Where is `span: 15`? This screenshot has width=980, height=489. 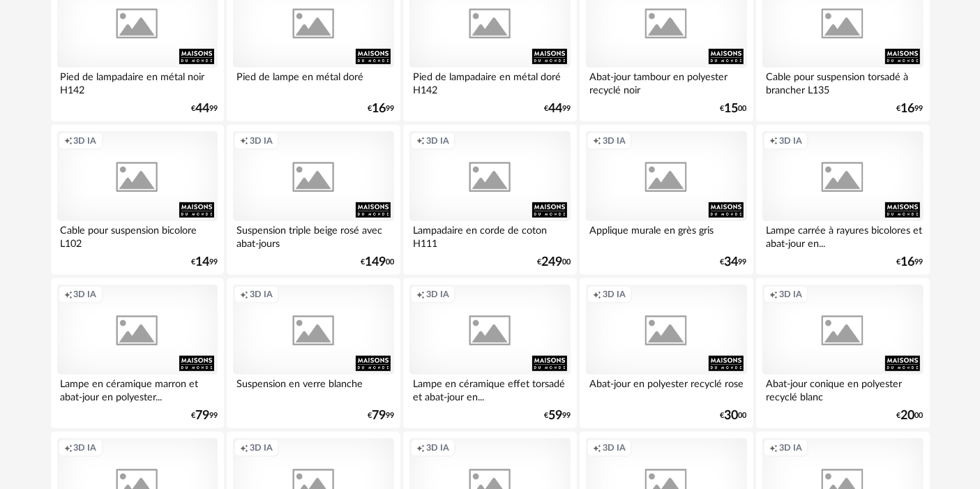 span: 15 is located at coordinates (731, 109).